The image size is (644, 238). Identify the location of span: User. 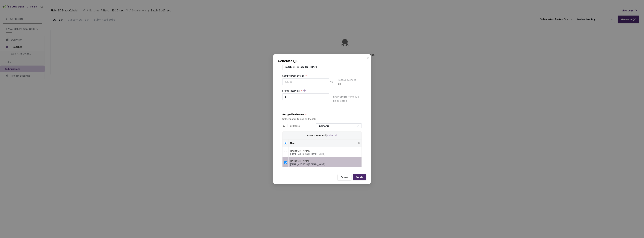
(323, 143).